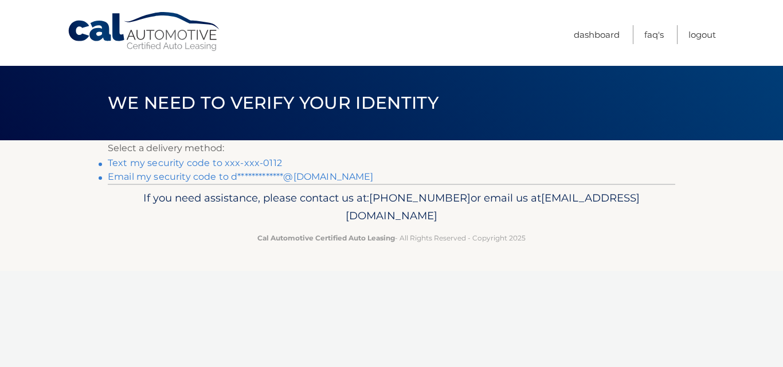 This screenshot has width=783, height=367. Describe the element at coordinates (391, 207) in the screenshot. I see `p: If you need assistance, please contact us at: or email us at` at that location.